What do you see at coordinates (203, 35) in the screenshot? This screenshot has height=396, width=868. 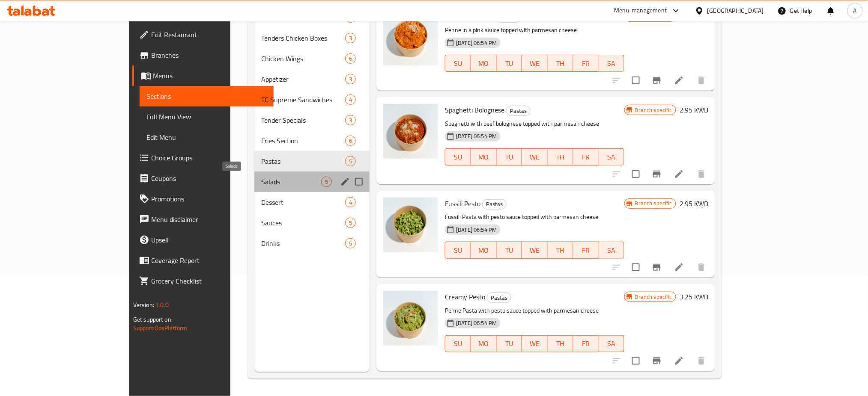 I see `a: Edit Restaurant` at bounding box center [203, 35].